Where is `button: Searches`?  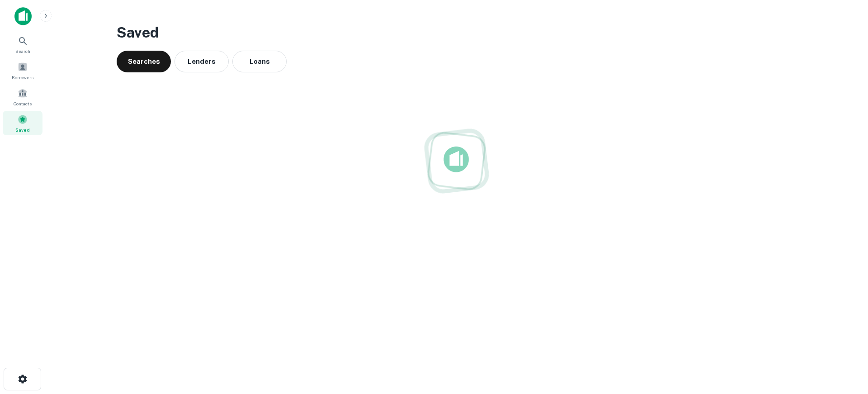
button: Searches is located at coordinates (144, 61).